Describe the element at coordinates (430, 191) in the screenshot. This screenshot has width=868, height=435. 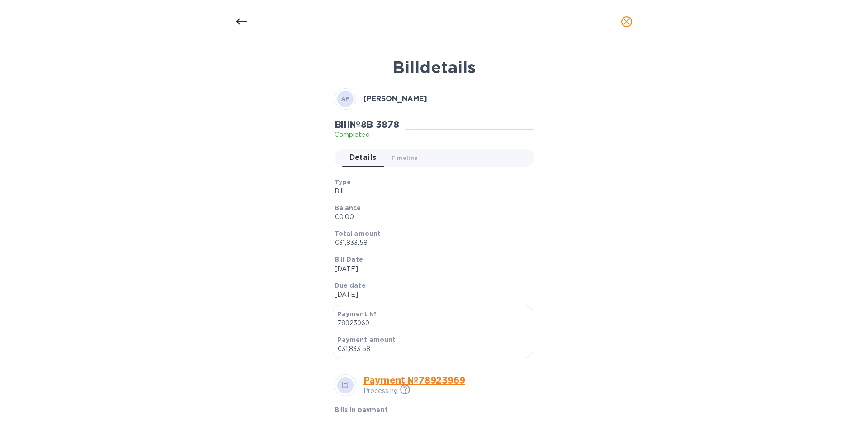
I see `p: Bill` at that location.